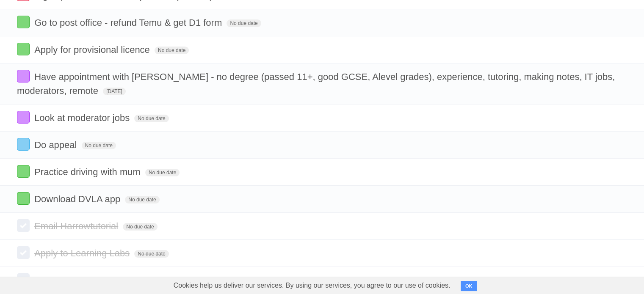 The image size is (644, 294). I want to click on span: Apply to Learning Labs, so click(83, 253).